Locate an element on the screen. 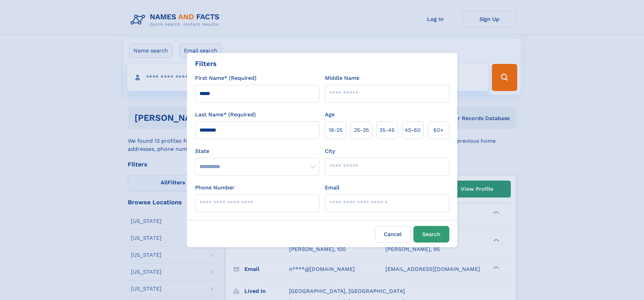  label: City is located at coordinates (330, 151).